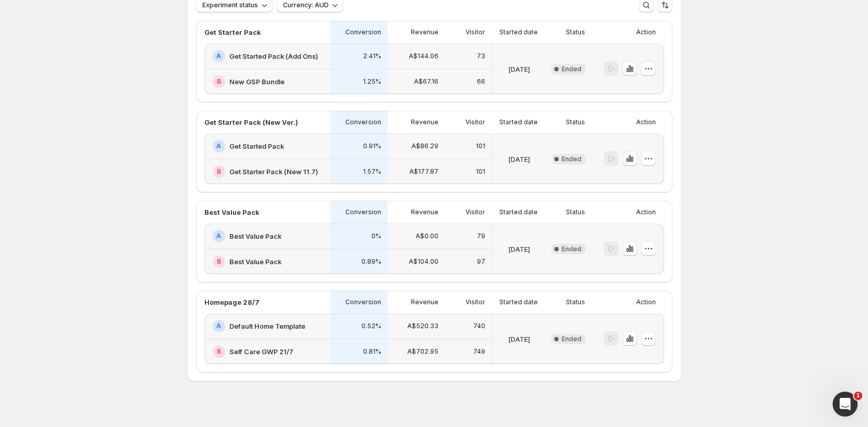  What do you see at coordinates (261, 352) in the screenshot?
I see `h2: Self Care GWP 21/7` at bounding box center [261, 352].